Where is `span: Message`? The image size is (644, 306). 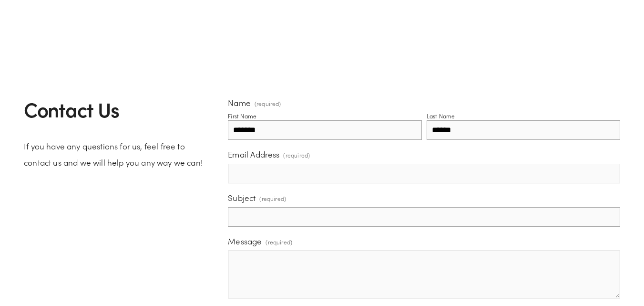 span: Message is located at coordinates (244, 240).